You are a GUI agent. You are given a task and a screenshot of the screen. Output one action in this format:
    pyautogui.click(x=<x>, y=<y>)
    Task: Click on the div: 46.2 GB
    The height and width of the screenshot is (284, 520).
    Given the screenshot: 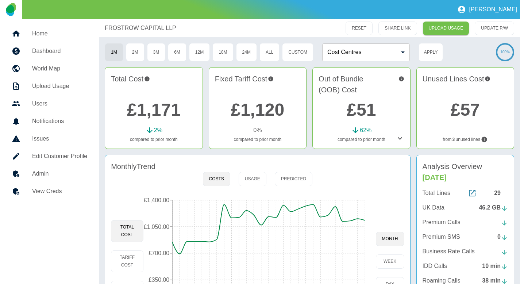 What is the action you would take?
    pyautogui.click(x=494, y=208)
    